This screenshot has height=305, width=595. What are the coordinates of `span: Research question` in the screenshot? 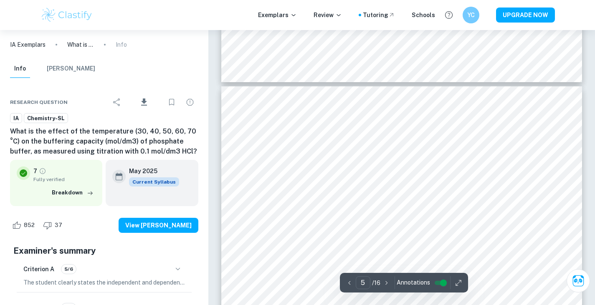 It's located at (39, 102).